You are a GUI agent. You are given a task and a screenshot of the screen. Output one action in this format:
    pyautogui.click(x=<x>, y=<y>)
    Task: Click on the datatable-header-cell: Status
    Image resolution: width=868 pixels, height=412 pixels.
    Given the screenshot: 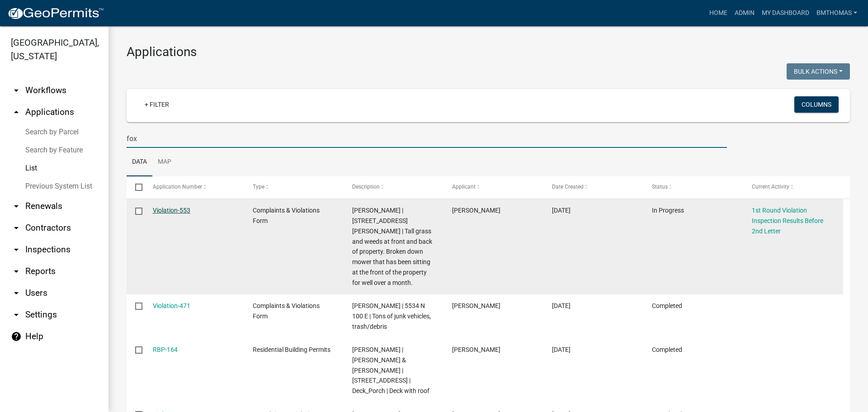 What is the action you would take?
    pyautogui.click(x=693, y=187)
    